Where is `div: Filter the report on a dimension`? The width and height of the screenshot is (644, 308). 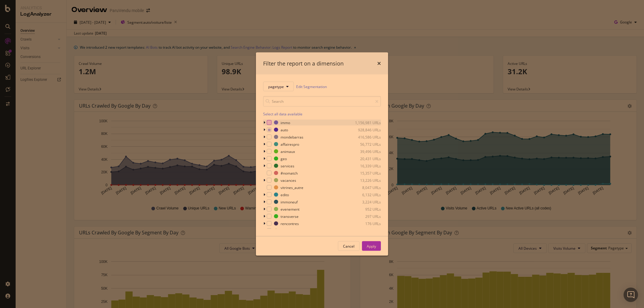
div: Filter the report on a dimension is located at coordinates (303, 63).